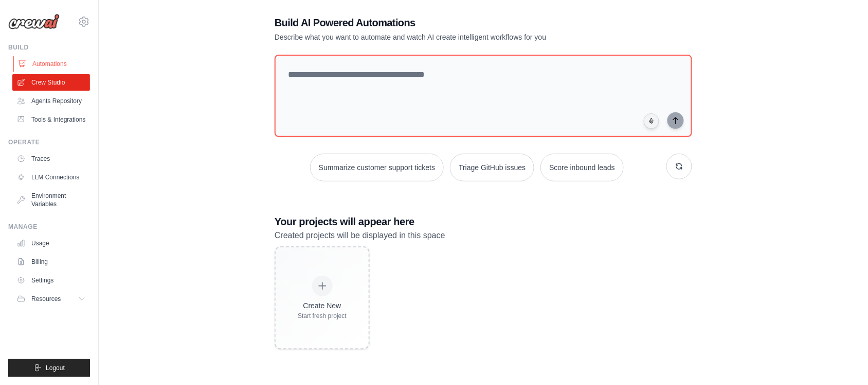 The height and width of the screenshot is (385, 868). Describe the element at coordinates (49, 227) in the screenshot. I see `div: Manage` at that location.